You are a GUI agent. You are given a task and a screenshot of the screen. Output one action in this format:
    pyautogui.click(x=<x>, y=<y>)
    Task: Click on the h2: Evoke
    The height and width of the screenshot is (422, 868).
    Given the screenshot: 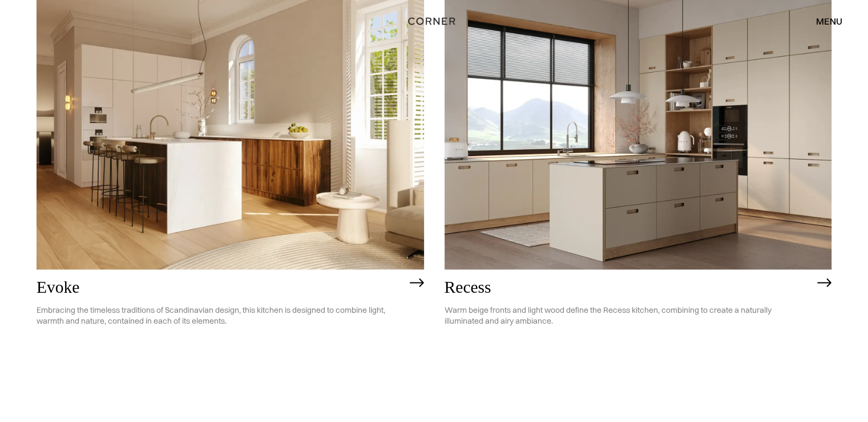 What is the action you would take?
    pyautogui.click(x=221, y=287)
    